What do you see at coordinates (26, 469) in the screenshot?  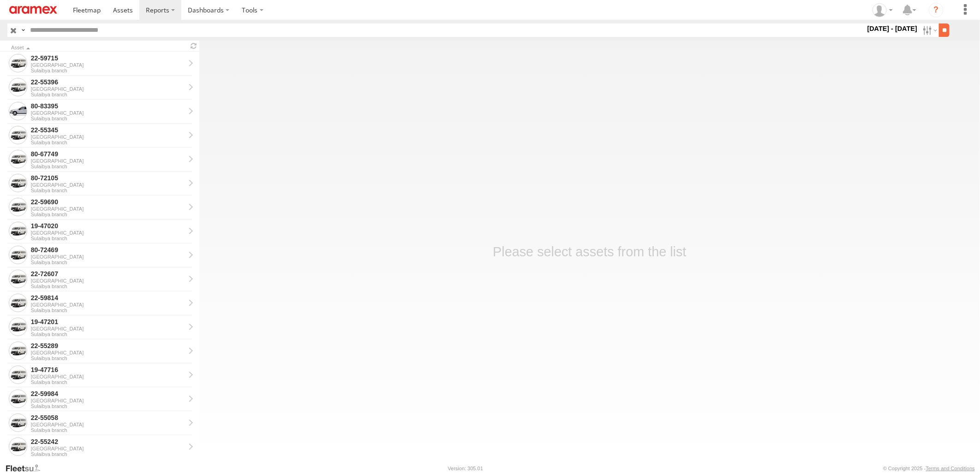 I see `a: Visit our Website` at bounding box center [26, 469].